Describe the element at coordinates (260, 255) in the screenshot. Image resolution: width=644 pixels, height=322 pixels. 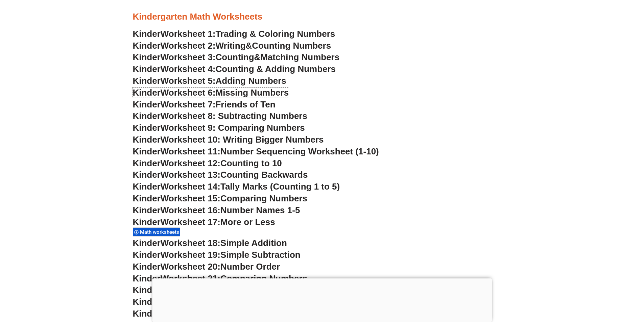
I see `span: Simple Subtraction` at that location.